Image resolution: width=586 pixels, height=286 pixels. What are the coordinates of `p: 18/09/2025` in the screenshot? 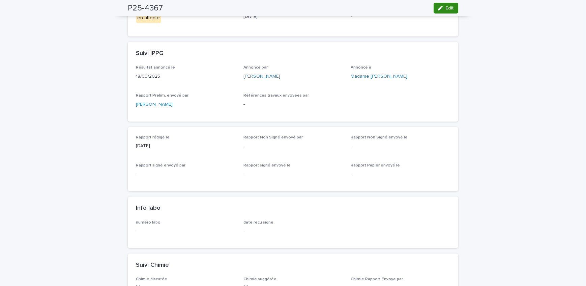 It's located at (185, 76).